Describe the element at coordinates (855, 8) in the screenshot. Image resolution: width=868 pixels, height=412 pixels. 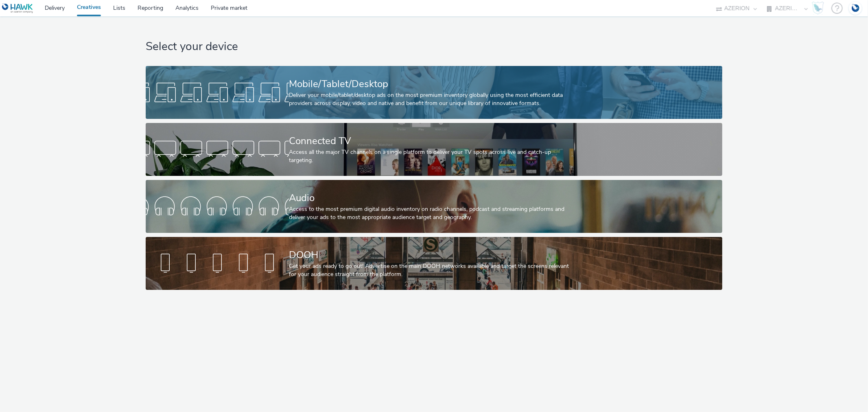
I see `img: Account DE` at that location.